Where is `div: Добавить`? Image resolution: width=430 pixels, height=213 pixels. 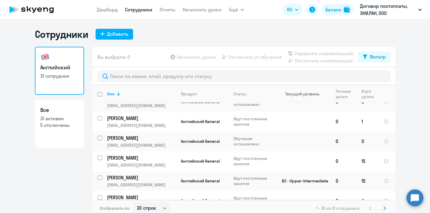
div: Добавить is located at coordinates (117, 34).